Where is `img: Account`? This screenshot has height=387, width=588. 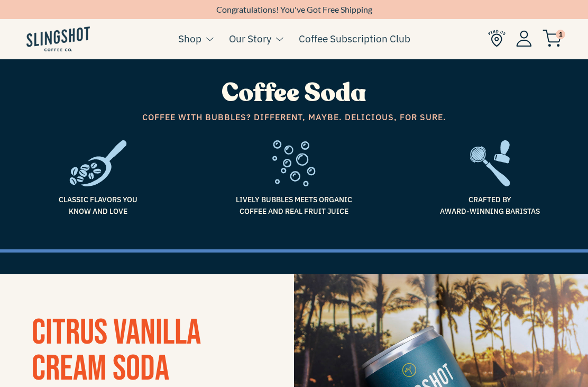
img: Account is located at coordinates (524, 38).